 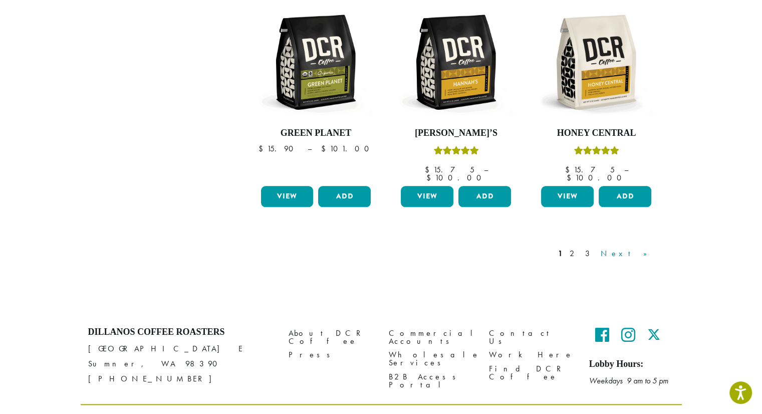 What do you see at coordinates (331, 337) in the screenshot?
I see `a: About DCR Coffee` at bounding box center [331, 337].